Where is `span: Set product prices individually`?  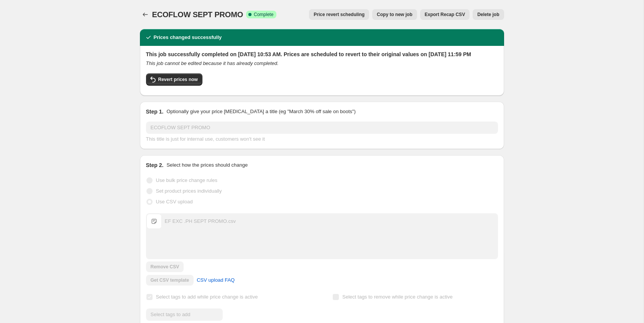
span: Set product prices individually is located at coordinates (189, 191).